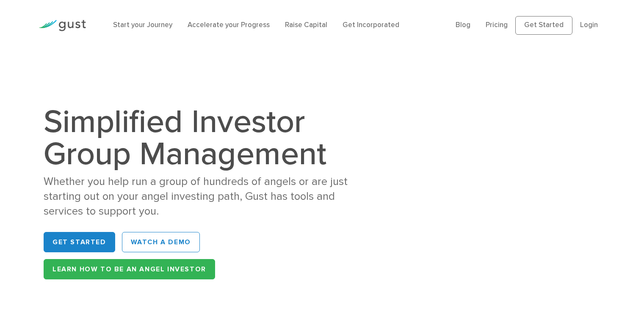  I want to click on h1: Simplified Investor Group Management, so click(203, 138).